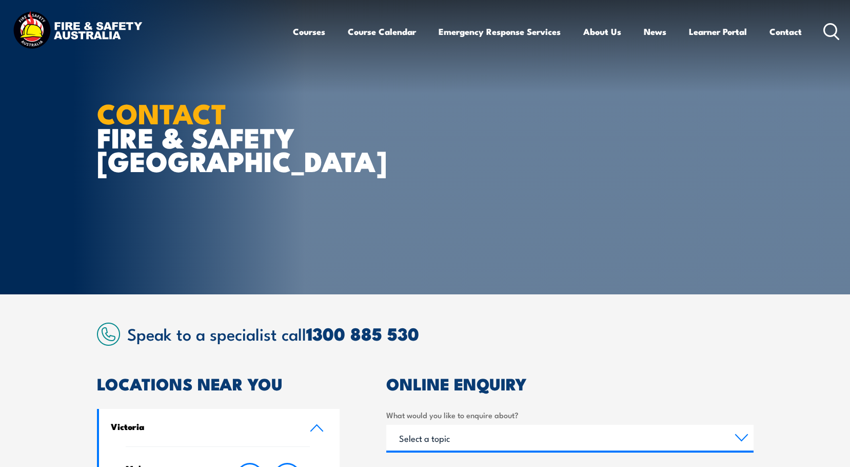 This screenshot has width=850, height=467. What do you see at coordinates (203, 426) in the screenshot?
I see `h4: Victoria` at bounding box center [203, 426].